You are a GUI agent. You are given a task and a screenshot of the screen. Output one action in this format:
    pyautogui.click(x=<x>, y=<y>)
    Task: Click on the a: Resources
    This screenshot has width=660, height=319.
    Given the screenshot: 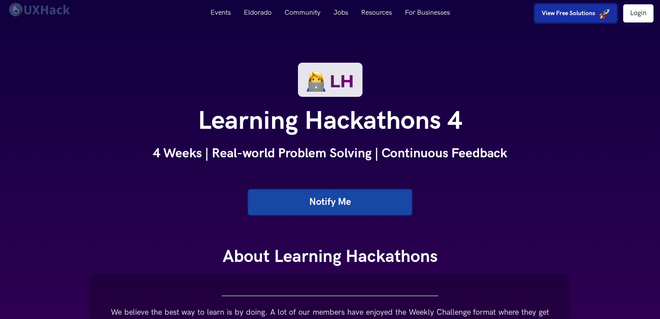 What is the action you would take?
    pyautogui.click(x=376, y=13)
    